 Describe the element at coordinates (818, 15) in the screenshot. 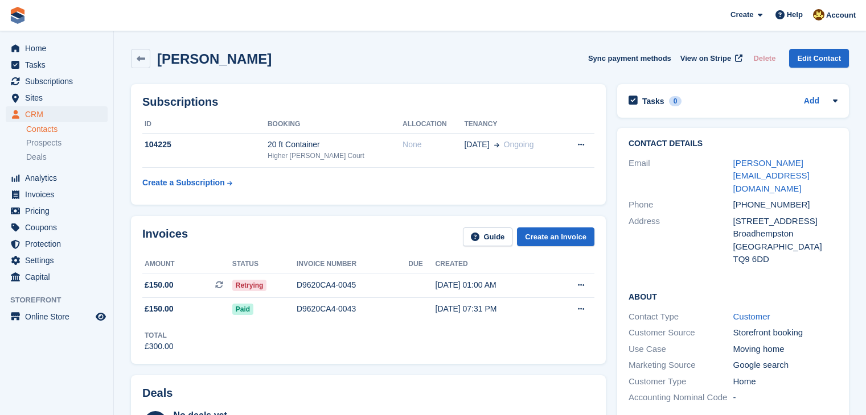

I see `img: Damian Pope` at that location.